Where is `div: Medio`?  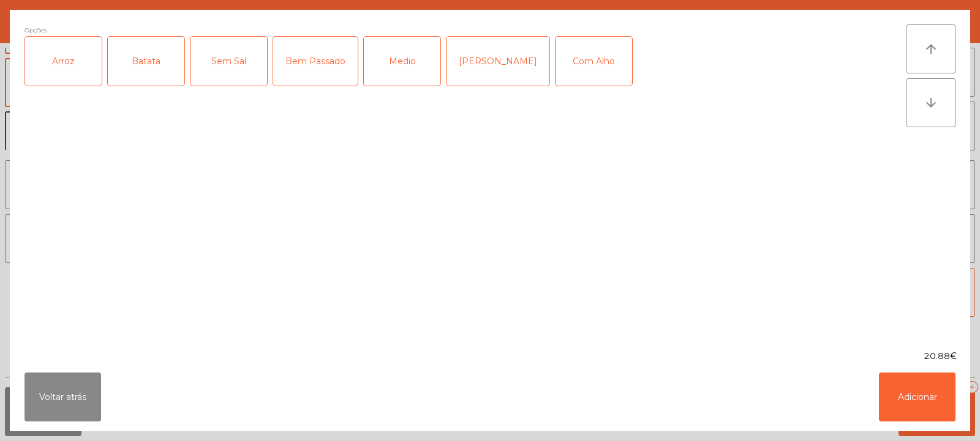
div: Medio is located at coordinates (402, 61).